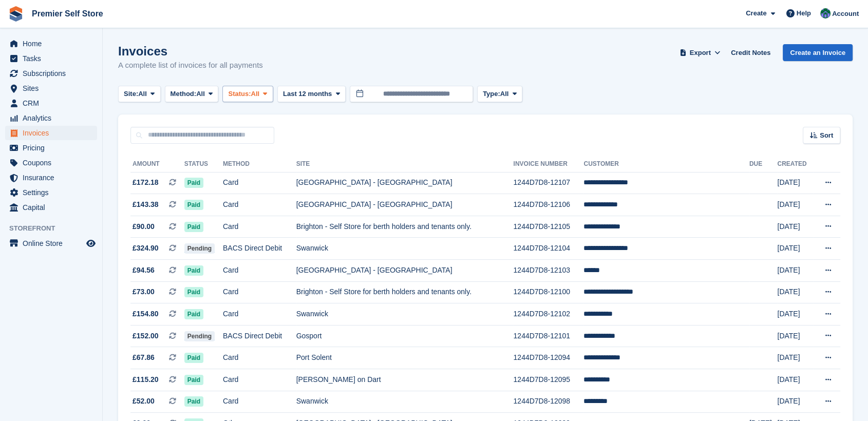  I want to click on th: Due, so click(763, 165).